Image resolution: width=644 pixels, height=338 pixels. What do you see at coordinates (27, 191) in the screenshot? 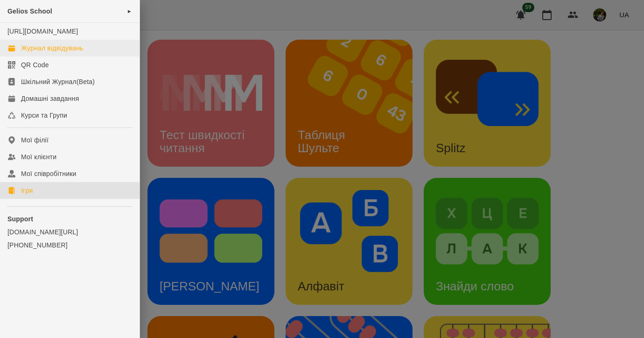
I see `div: Ігри` at bounding box center [27, 191].